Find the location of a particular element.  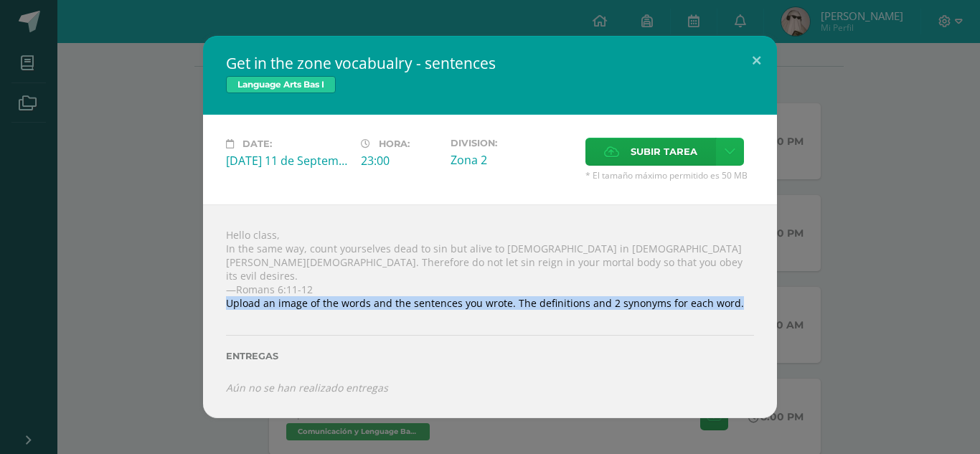

button: Close (Esc) is located at coordinates (756, 60).